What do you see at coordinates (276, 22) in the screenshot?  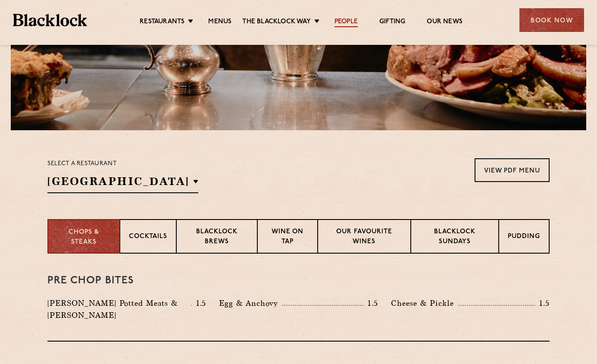 I see `a: The Blacklock Way` at bounding box center [276, 22].